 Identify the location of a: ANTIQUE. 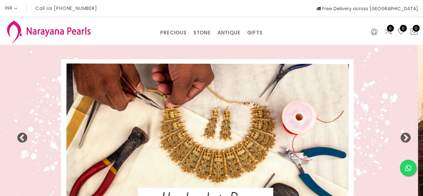
(229, 33).